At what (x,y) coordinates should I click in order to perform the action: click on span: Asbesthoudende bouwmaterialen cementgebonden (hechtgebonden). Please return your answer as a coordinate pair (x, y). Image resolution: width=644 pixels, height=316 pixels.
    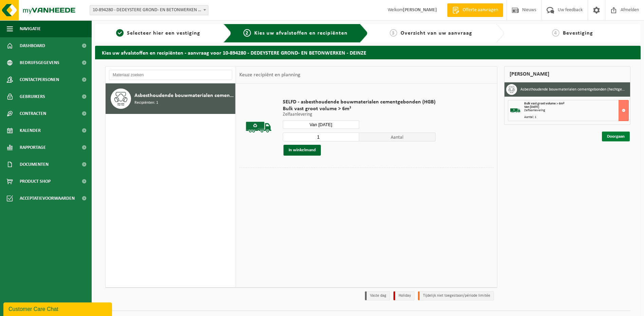
    Looking at the image, I should click on (184, 95).